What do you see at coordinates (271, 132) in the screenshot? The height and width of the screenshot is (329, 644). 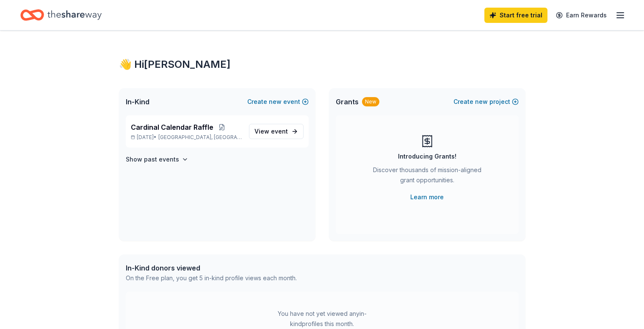 I see `span: View` at bounding box center [271, 132].